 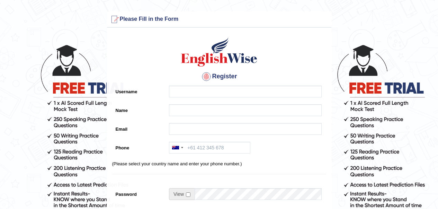 What do you see at coordinates (139, 193) in the screenshot?
I see `label: Password` at bounding box center [139, 193].